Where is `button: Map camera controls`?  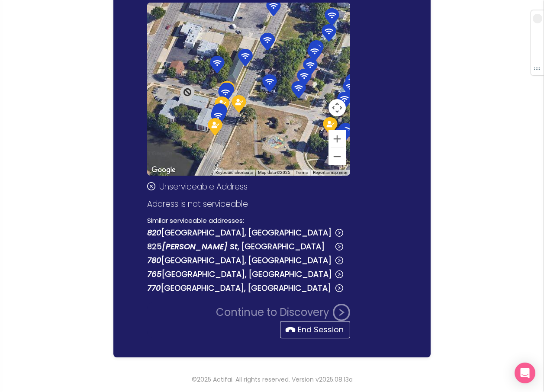
button: Map camera controls is located at coordinates (337, 108).